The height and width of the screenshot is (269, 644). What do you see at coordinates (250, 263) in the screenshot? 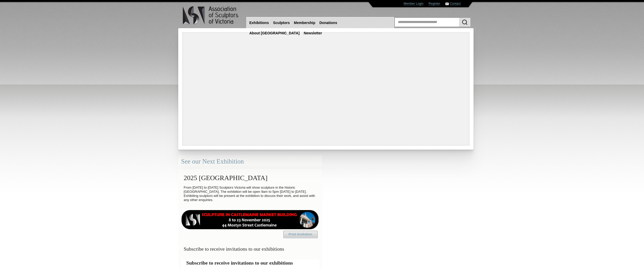
I see `h2: Subscribe to receive invitations to our exhibitions` at bounding box center [250, 263].